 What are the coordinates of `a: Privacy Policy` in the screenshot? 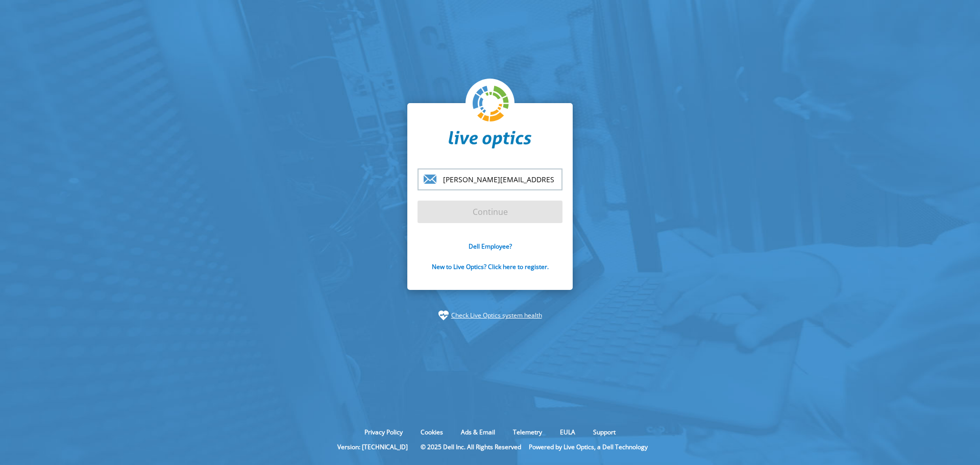 It's located at (383, 432).